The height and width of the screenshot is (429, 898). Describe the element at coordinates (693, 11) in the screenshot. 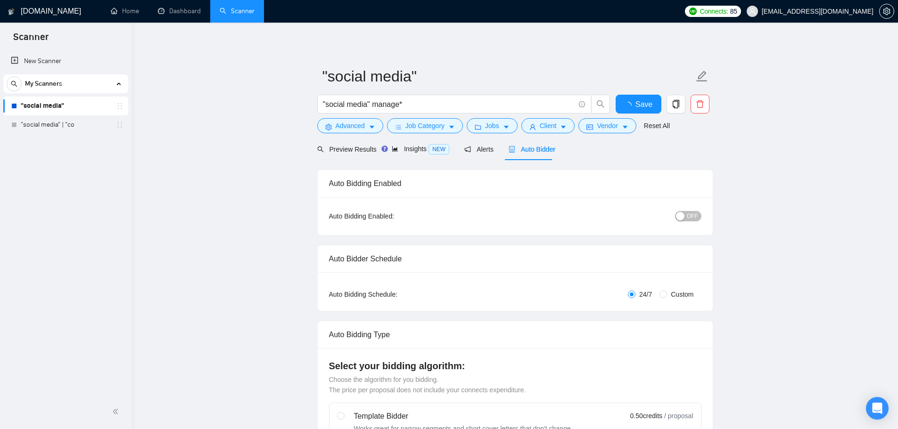

I see `img: upwork-logo.png` at that location.